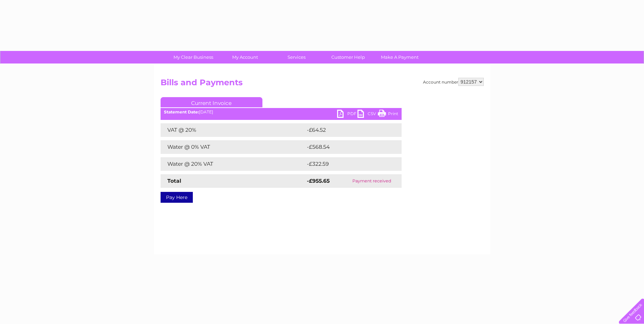 This screenshot has width=644, height=324. What do you see at coordinates (211, 102) in the screenshot?
I see `a: Current Invoice` at bounding box center [211, 102].